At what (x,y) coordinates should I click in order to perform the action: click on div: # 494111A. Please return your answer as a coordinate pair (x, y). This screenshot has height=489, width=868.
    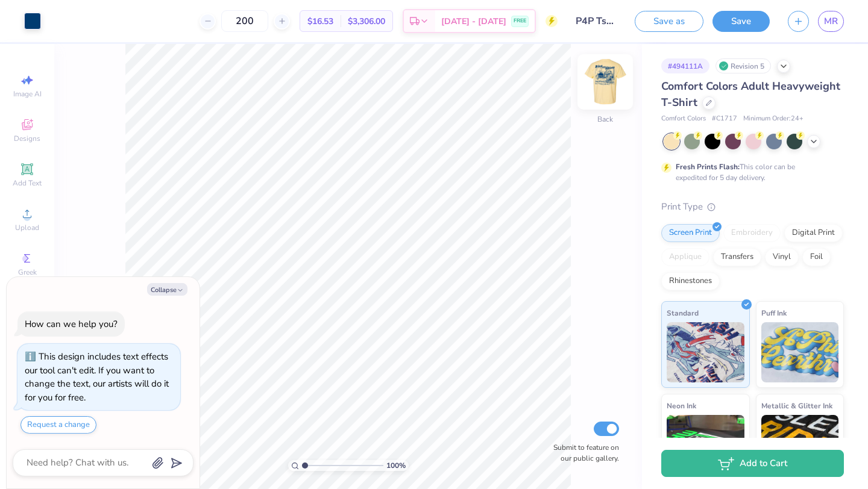
    Looking at the image, I should click on (685, 66).